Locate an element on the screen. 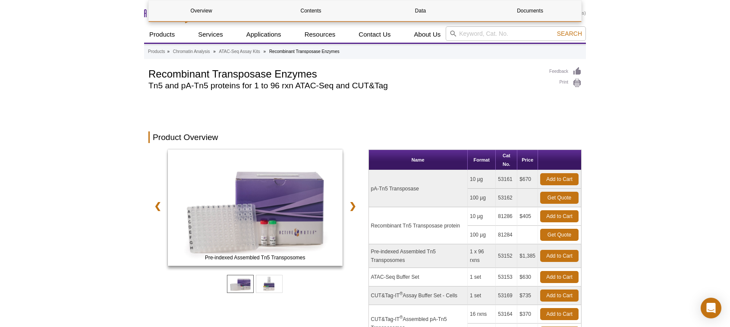 This screenshot has height=327, width=730. td: $670 is located at coordinates (528, 179).